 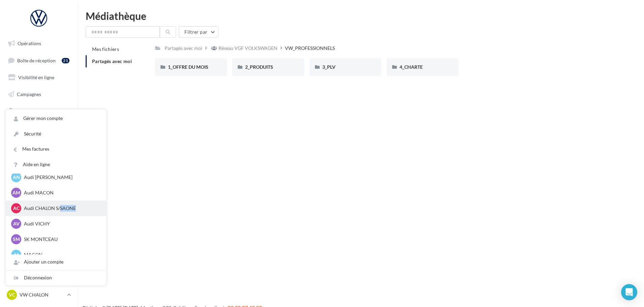 I want to click on a: ASSETS PERSONNALISABLES, so click(x=38, y=164).